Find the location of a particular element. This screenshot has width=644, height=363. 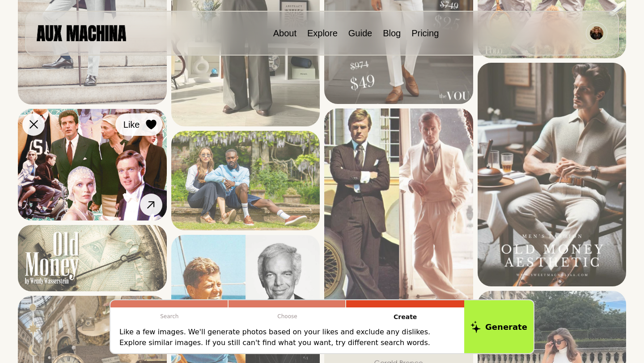

a: Guide is located at coordinates (360, 33).